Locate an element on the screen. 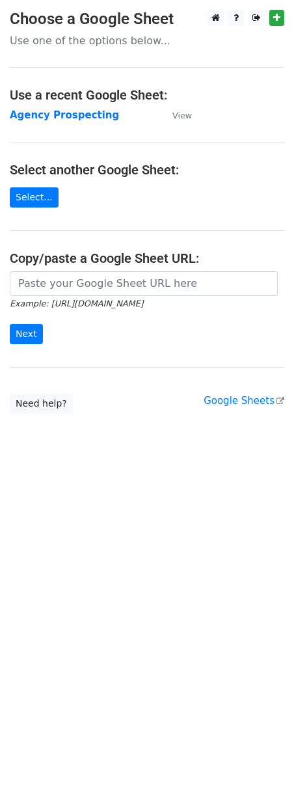 Image resolution: width=294 pixels, height=795 pixels. h3: Choose a Google Sheet is located at coordinates (147, 19).